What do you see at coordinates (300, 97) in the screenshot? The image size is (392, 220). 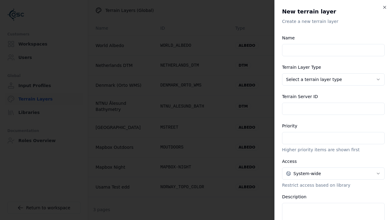 I see `label: Terrain Server ID` at bounding box center [300, 97].